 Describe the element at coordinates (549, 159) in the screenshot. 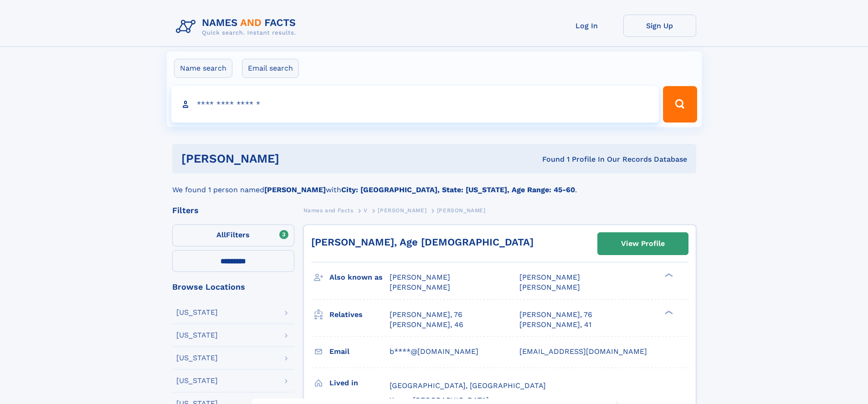

I see `div: Found 1 Profile In Our Records Database` at that location.